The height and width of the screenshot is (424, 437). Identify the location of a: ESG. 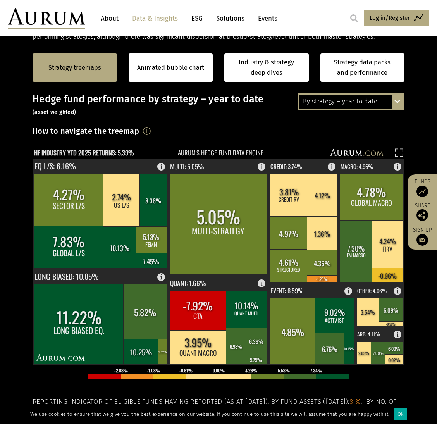
(197, 18).